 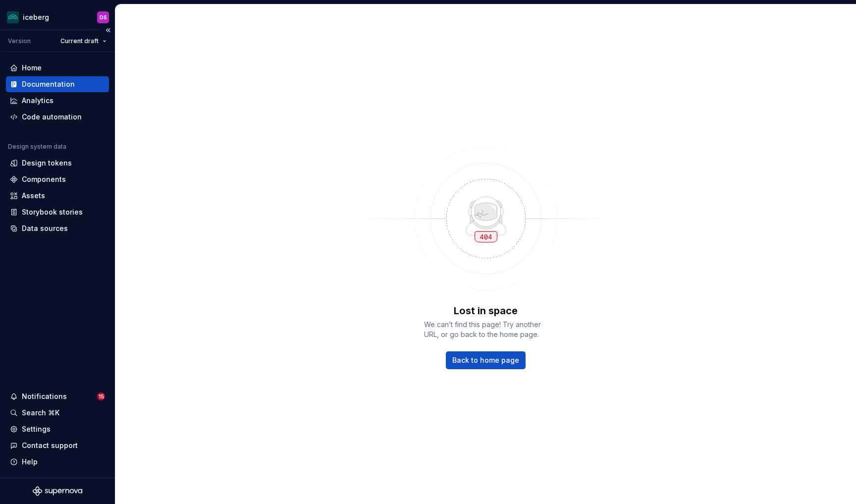 What do you see at coordinates (57, 396) in the screenshot?
I see `button: Notifications15` at bounding box center [57, 396].